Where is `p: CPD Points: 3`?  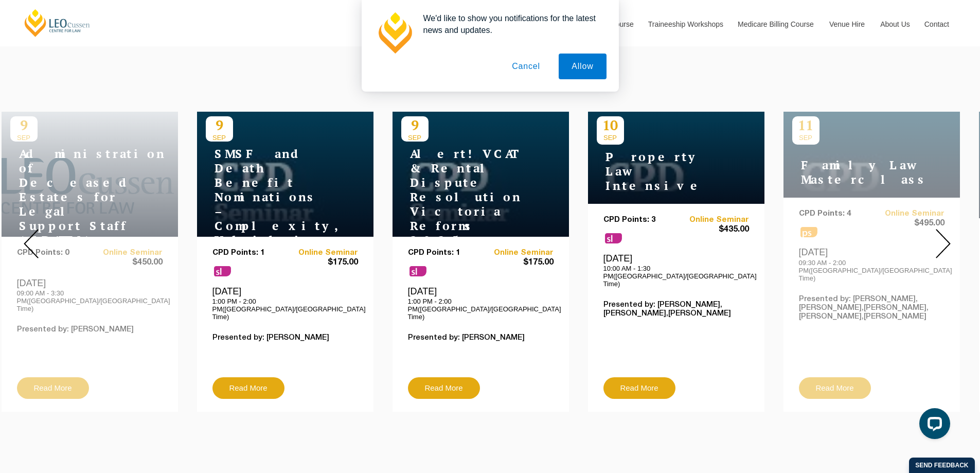
p: CPD Points: 3 is located at coordinates (640, 219).